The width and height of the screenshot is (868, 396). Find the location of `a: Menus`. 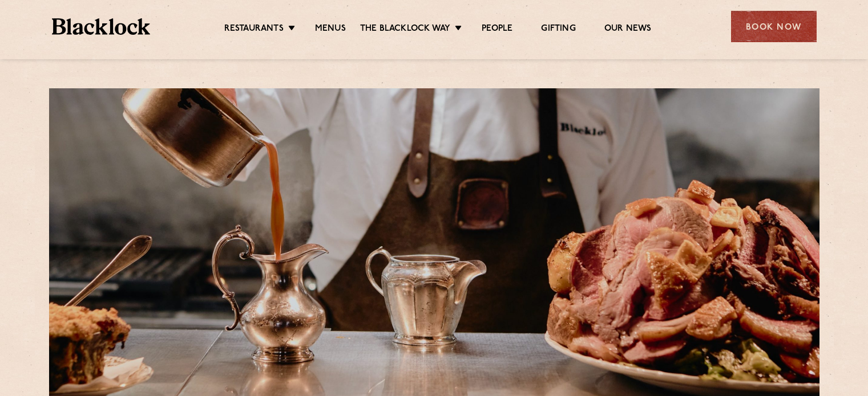

a: Menus is located at coordinates (331, 29).